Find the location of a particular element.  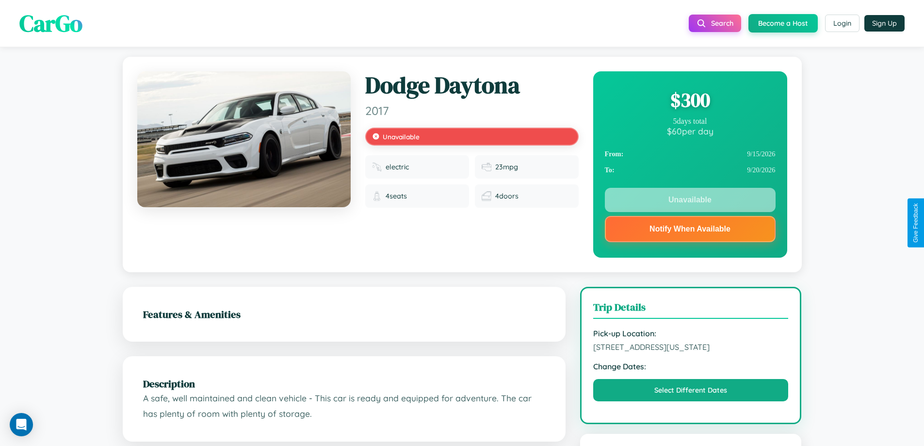

strong: To: is located at coordinates (610, 170).